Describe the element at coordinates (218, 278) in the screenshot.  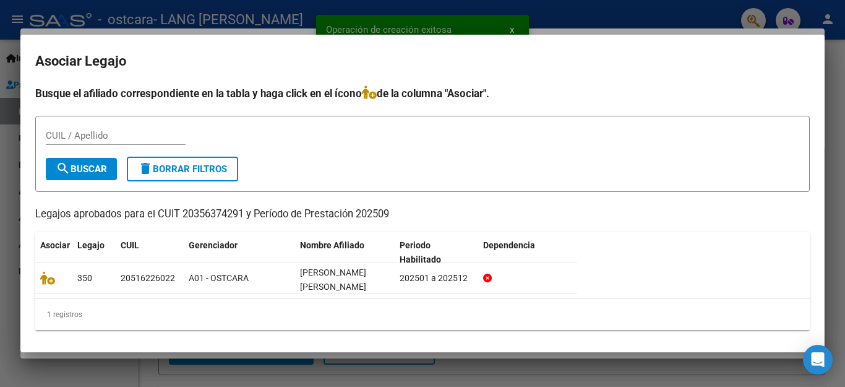
I see `span: A01 - OSTCARA` at that location.